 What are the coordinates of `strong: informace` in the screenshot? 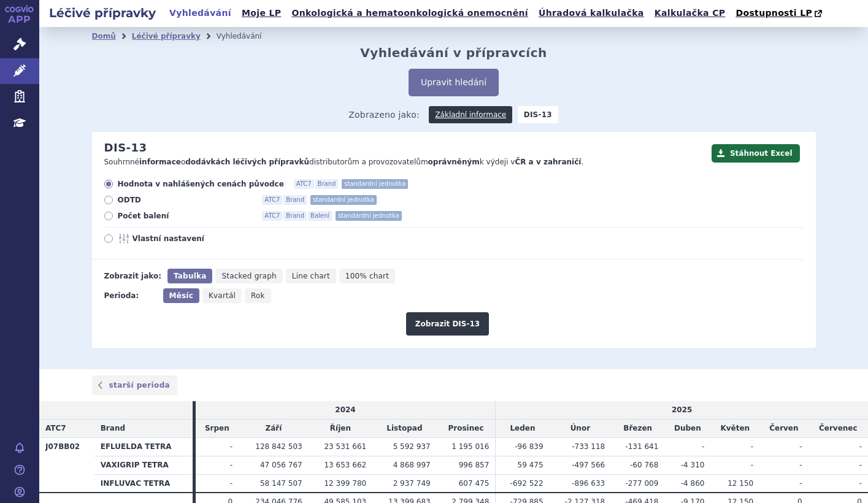 It's located at (160, 162).